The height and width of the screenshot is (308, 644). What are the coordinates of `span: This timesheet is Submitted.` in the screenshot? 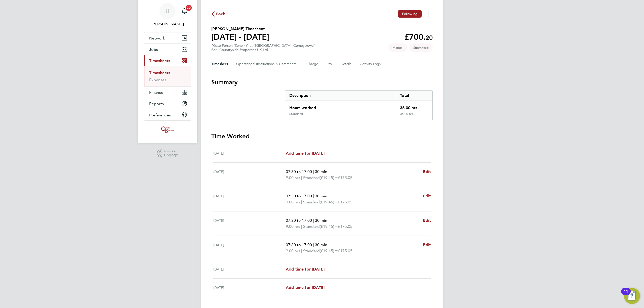 It's located at (421, 47).